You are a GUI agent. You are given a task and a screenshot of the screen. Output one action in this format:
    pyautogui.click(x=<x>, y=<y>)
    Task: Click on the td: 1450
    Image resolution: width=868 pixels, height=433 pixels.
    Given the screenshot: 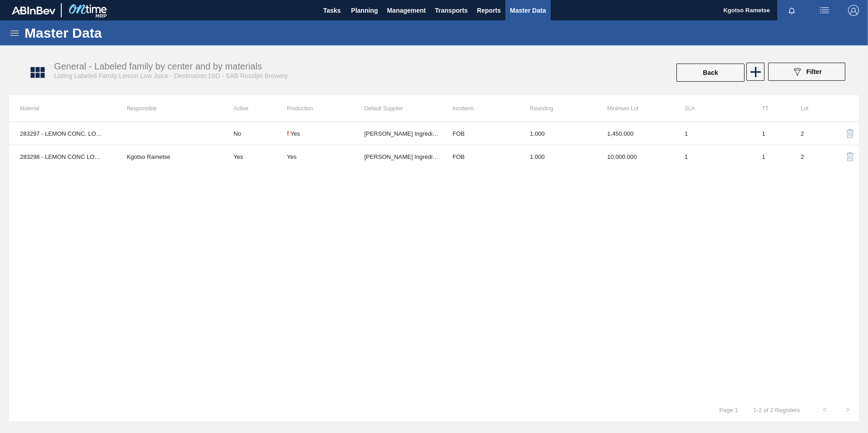 What is the action you would take?
    pyautogui.click(x=635, y=134)
    